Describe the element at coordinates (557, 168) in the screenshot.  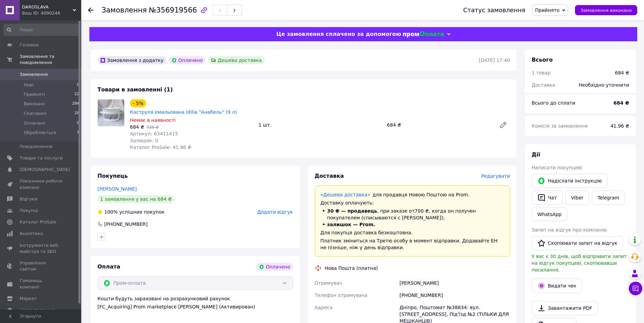
I see `span: Написати покупцеві` at that location.